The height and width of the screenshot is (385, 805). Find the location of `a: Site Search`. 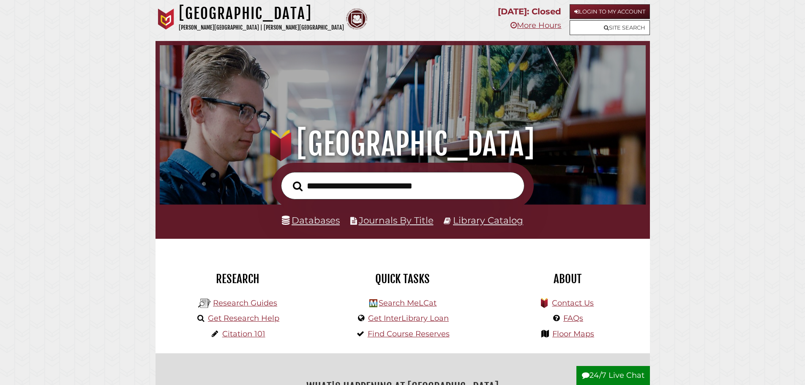

a: Site Search is located at coordinates (610, 27).